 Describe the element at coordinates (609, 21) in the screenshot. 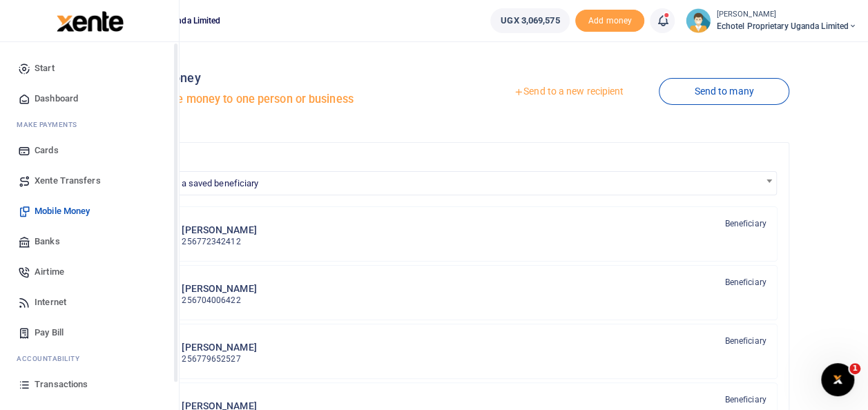

I see `li: Toup your wallet` at that location.